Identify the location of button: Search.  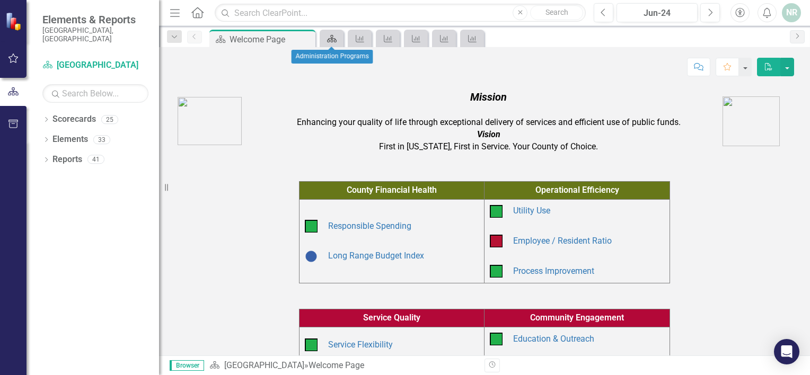
(557, 13).